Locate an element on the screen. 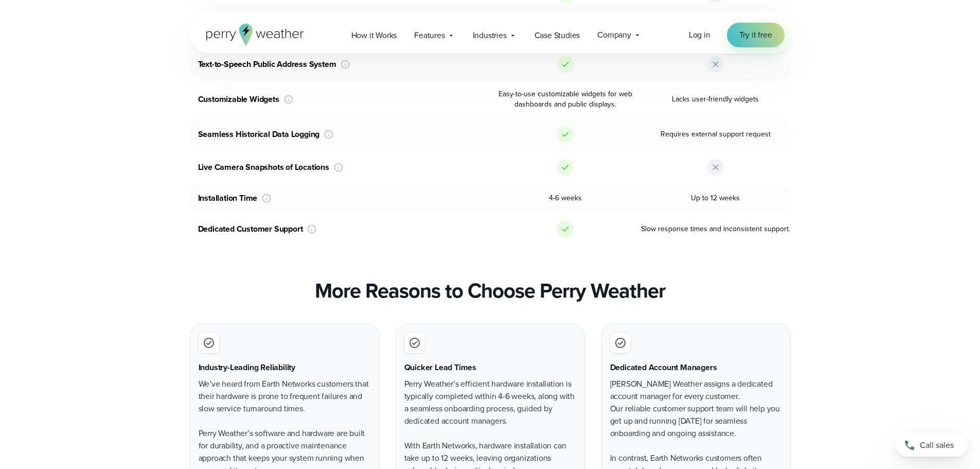 The image size is (980, 469). span: Requires external support request is located at coordinates (716, 135).